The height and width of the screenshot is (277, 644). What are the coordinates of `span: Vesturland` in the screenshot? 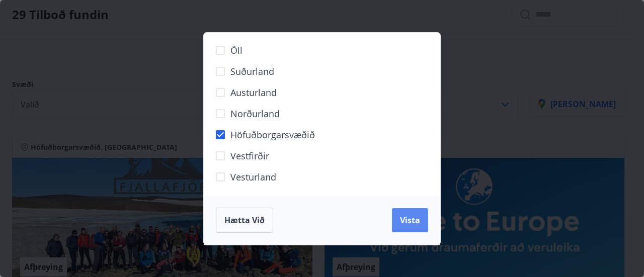 It's located at (253, 177).